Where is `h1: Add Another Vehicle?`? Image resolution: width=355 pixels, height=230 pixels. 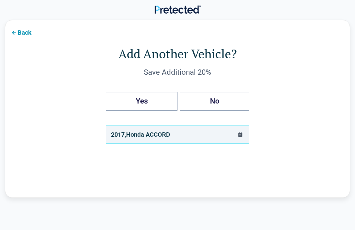
h1: Add Another Vehicle? is located at coordinates (178, 54).